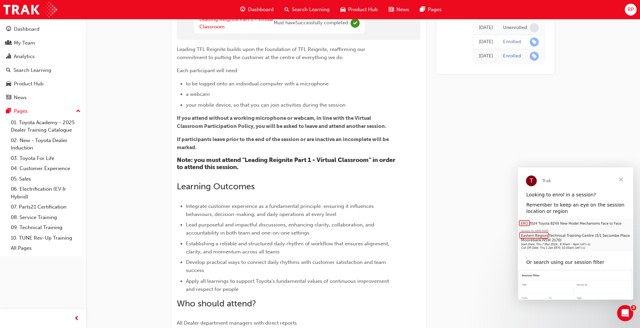  What do you see at coordinates (486, 42) in the screenshot?
I see `div: Wed Jul 23 2025 10:51:32 GMT+0930 (Australian Central Standard Time)` at bounding box center [486, 42].